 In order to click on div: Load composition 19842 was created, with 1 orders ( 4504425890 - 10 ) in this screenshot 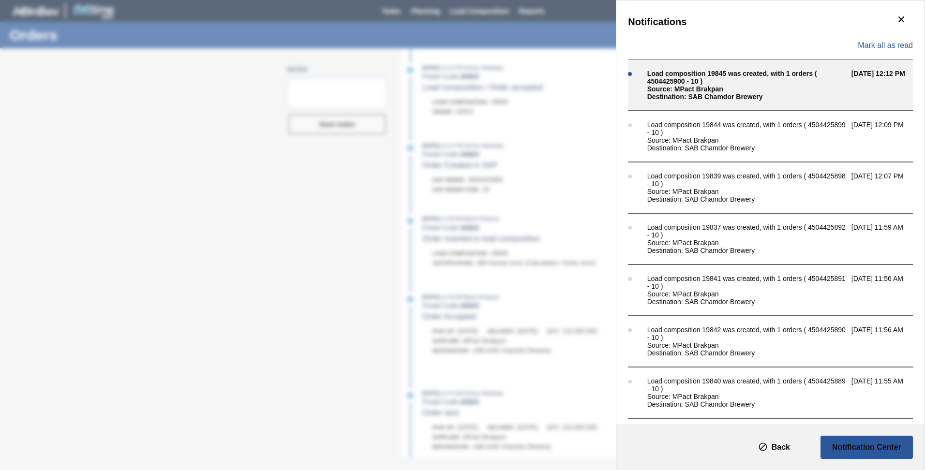, I will do `click(747, 334)`.